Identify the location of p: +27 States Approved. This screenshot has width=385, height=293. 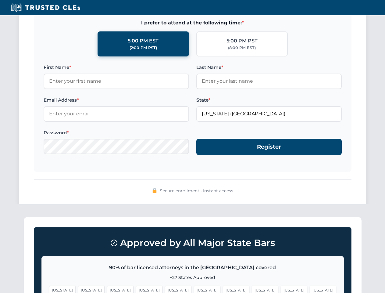
(193, 277).